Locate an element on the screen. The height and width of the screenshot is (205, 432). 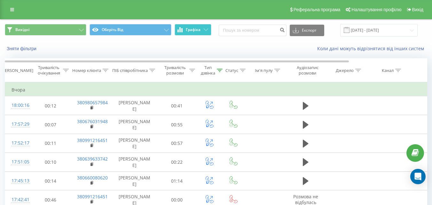
font: 380676031948 is located at coordinates (92, 121).